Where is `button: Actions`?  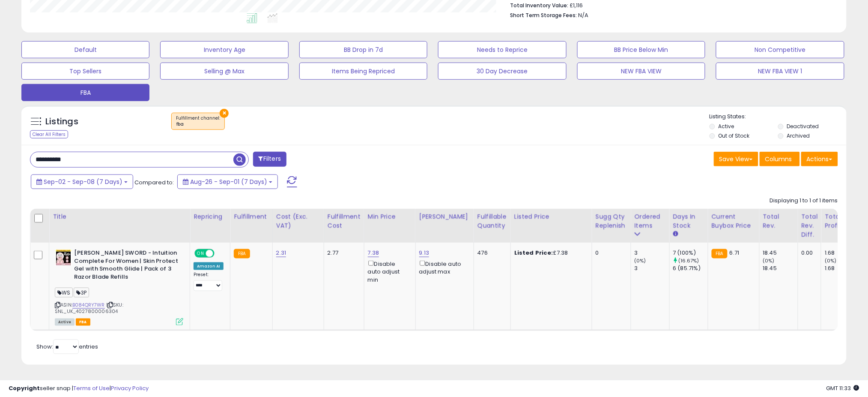 button: Actions is located at coordinates (820, 159).